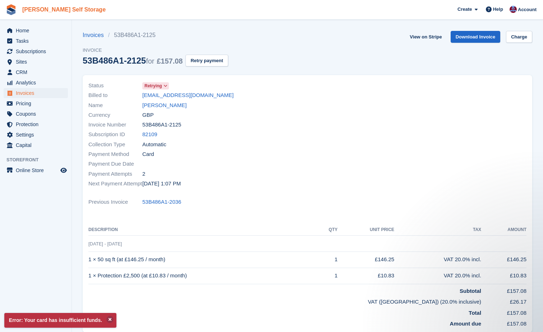  Describe the element at coordinates (465, 323) in the screenshot. I see `strong: Amount due` at that location.